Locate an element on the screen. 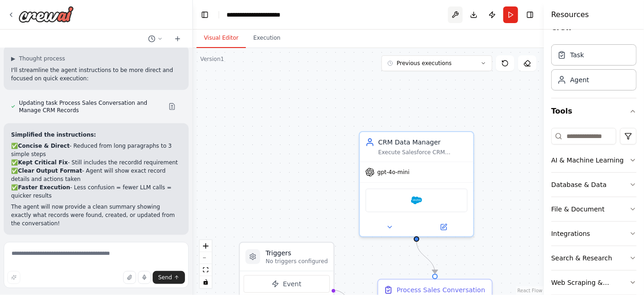  button: Previous executions is located at coordinates (437, 63).